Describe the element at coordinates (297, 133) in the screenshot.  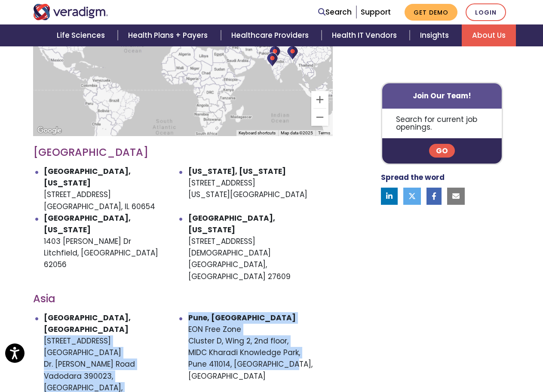
I see `span: Map data ©2025` at that location.